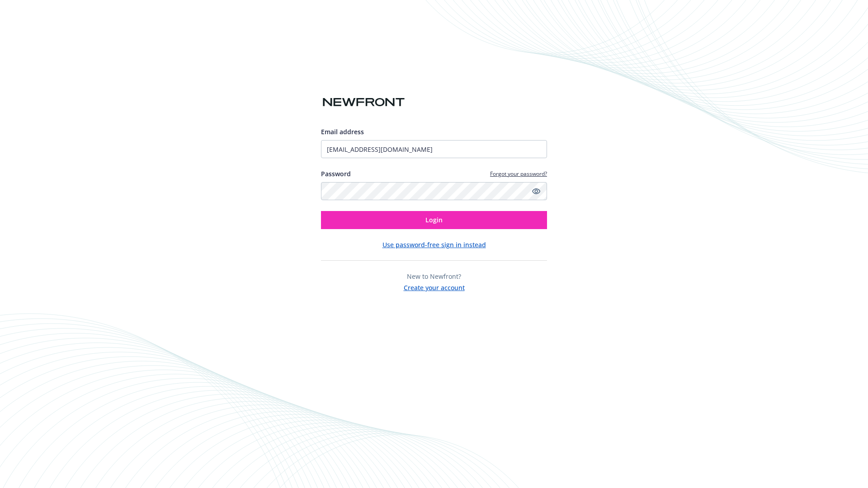  Describe the element at coordinates (434, 245) in the screenshot. I see `button: Use password-free sign in instead` at that location.